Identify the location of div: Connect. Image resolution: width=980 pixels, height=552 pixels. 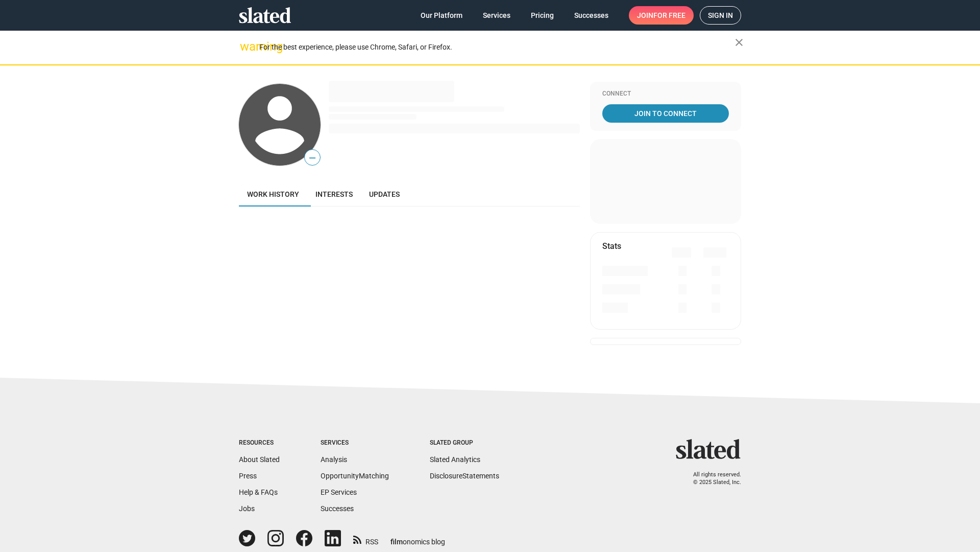
(665, 94).